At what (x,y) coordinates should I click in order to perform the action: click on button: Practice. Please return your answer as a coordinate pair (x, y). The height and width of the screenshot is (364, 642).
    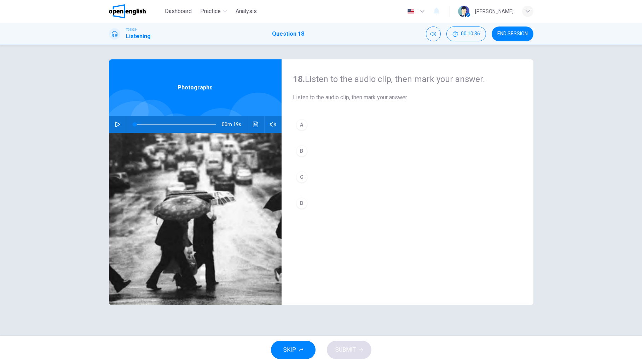
    Looking at the image, I should click on (214, 11).